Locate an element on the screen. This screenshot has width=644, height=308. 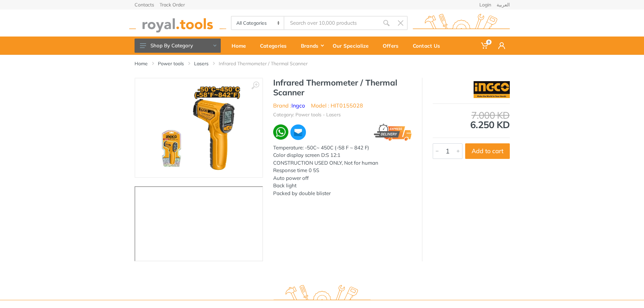
img: ma.webp is located at coordinates (298, 132).